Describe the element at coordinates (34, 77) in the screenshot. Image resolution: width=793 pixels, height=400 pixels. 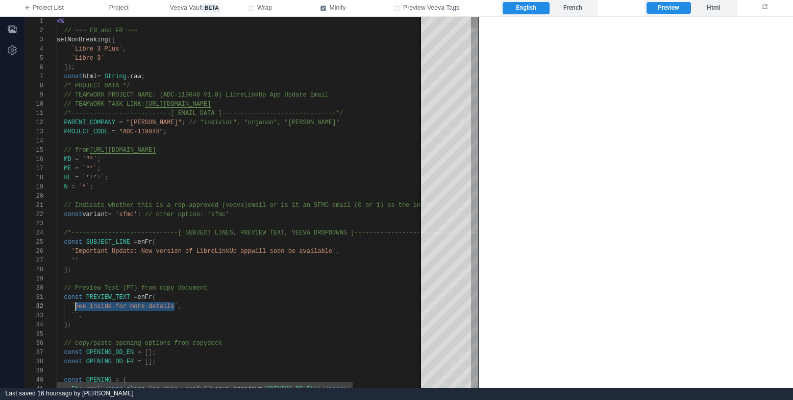
I see `div: 7` at that location.